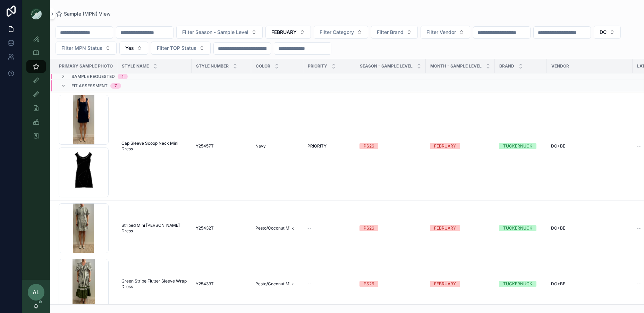  Describe the element at coordinates (135, 66) in the screenshot. I see `span: Style Name` at that location.